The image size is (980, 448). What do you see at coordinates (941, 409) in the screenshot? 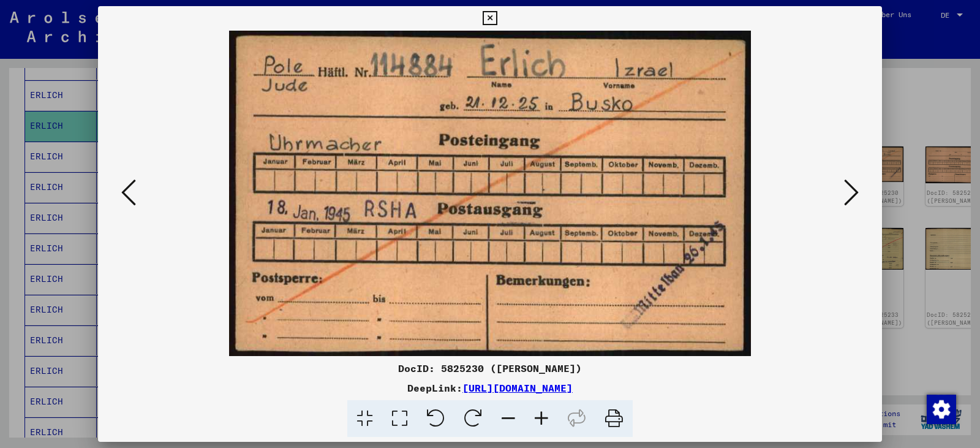
I see `div: Zustimmung ändern` at bounding box center [941, 409].